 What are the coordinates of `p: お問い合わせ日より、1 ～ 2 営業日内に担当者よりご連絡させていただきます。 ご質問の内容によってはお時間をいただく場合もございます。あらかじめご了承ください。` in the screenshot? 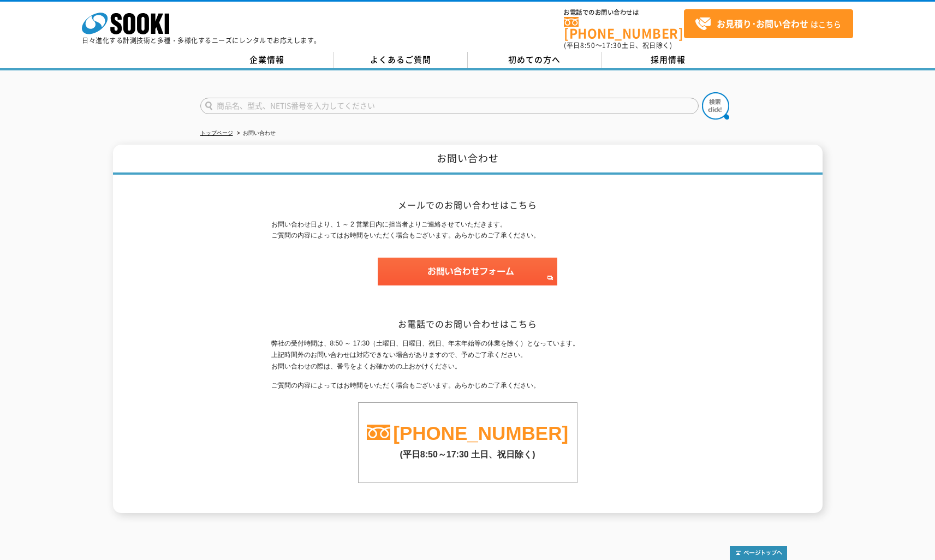 It's located at (468, 230).